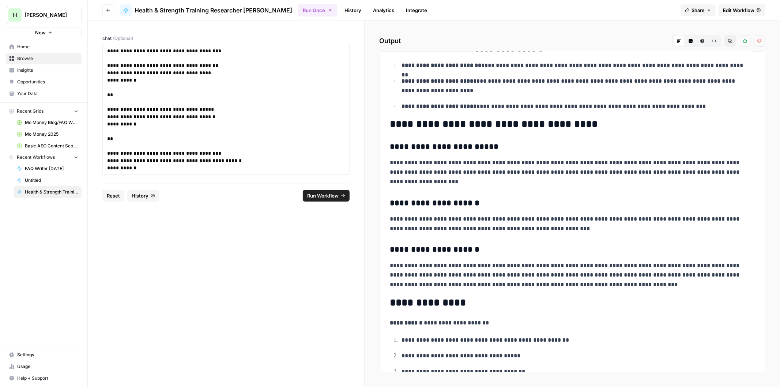  What do you see at coordinates (48, 146) in the screenshot?
I see `a: Basic AEO Content Scorecard with Improvement Report Grid` at bounding box center [48, 146].